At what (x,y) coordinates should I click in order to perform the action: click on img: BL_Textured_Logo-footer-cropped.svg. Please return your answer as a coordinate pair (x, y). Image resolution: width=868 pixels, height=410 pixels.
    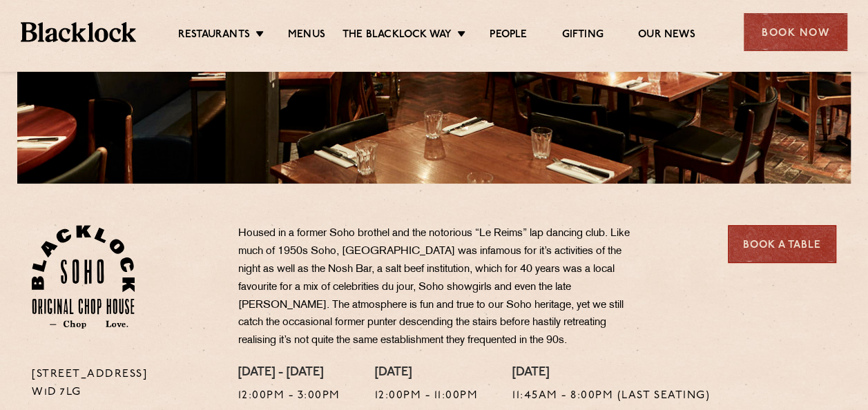
    Looking at the image, I should click on (78, 31).